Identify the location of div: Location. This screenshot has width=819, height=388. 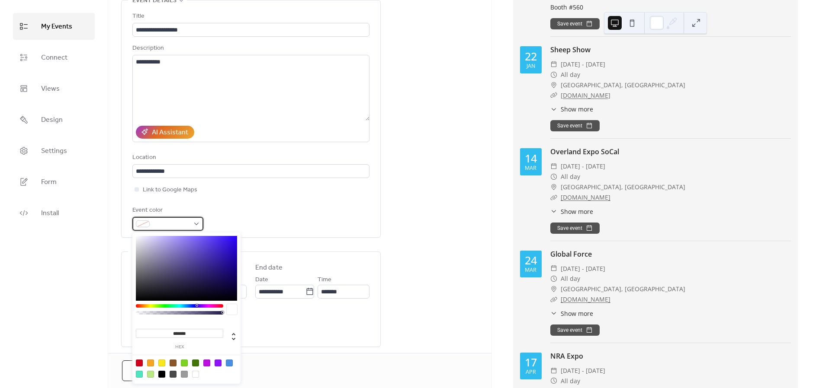
(250, 158).